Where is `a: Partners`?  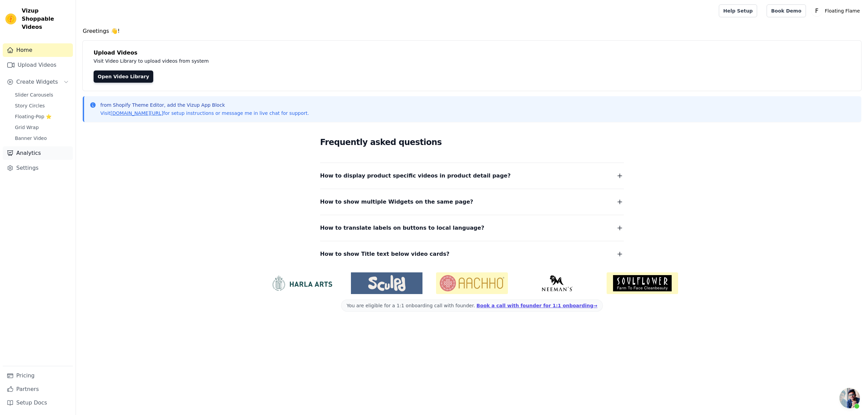
a: Partners is located at coordinates (38, 389).